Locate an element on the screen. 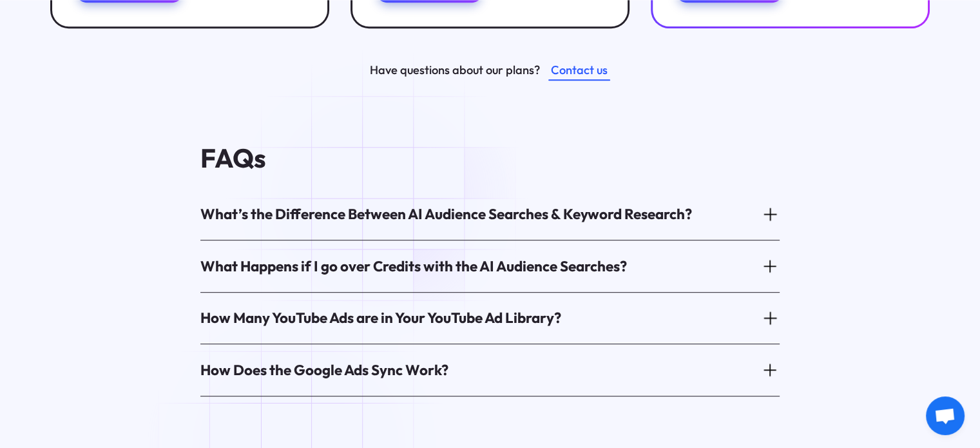 The height and width of the screenshot is (448, 980). div: How Does the Google Ads Sync Work? is located at coordinates (324, 370).